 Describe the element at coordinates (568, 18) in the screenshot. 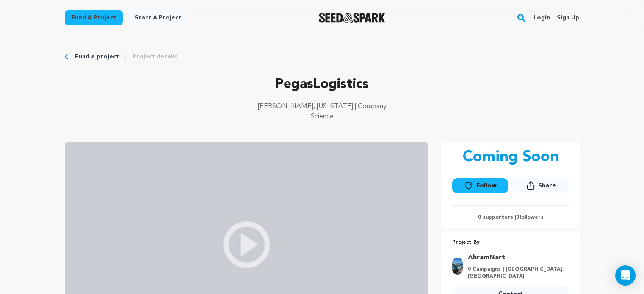

I see `a: Sign up` at that location.